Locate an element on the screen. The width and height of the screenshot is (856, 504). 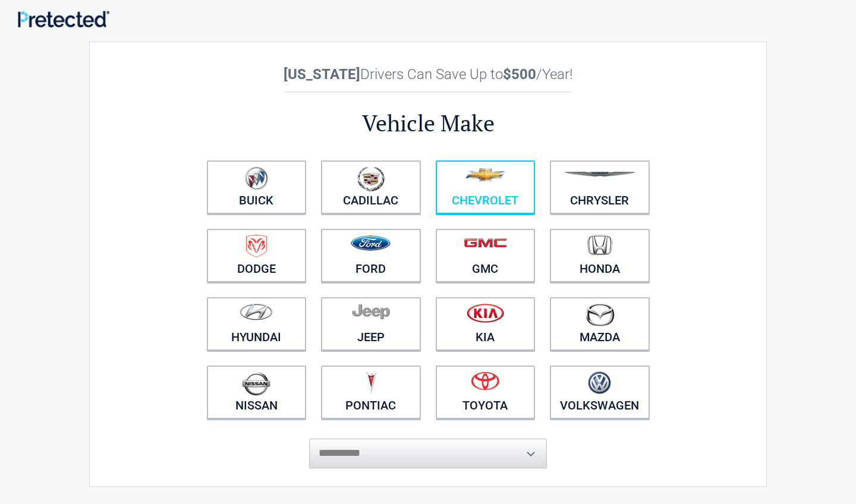
a: Buick is located at coordinates (257, 187).